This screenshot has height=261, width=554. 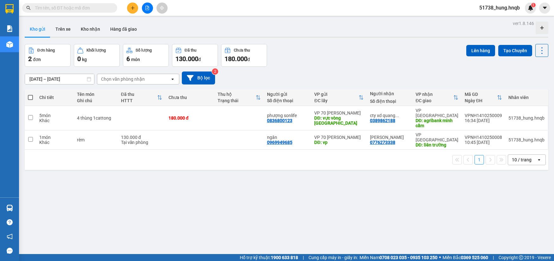 What do you see at coordinates (336, 94) in the screenshot?
I see `div: VP gửi` at bounding box center [336, 94].